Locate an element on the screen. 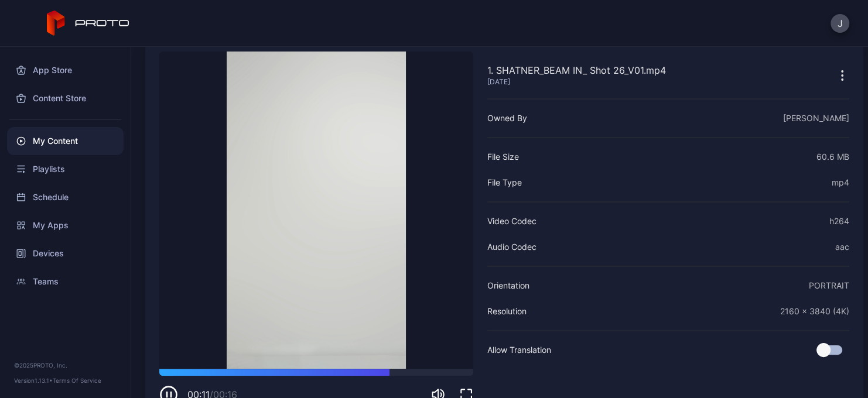 Image resolution: width=868 pixels, height=398 pixels. a: Teams is located at coordinates (65, 282).